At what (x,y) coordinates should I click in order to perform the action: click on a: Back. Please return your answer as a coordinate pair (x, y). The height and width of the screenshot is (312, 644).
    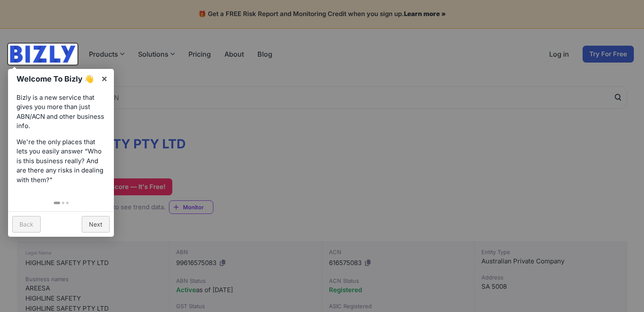
    Looking at the image, I should click on (26, 224).